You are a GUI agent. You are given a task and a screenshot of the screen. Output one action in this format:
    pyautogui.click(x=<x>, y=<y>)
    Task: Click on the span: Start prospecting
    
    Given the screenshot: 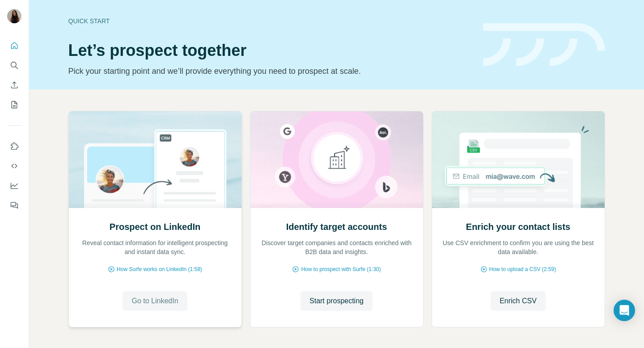 What is the action you would take?
    pyautogui.click(x=336, y=301)
    